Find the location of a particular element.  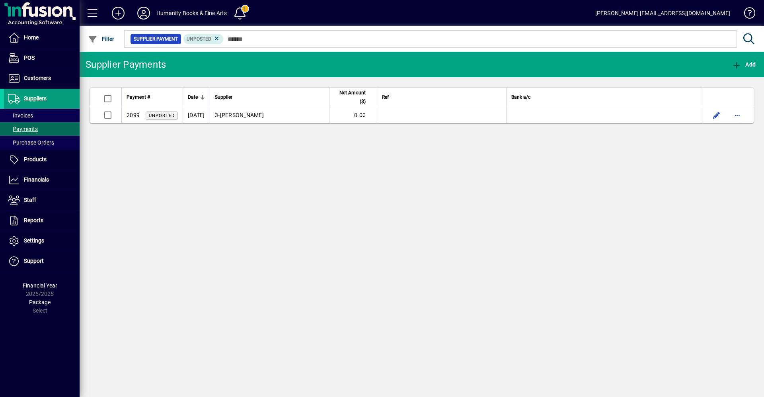

td: 0.00 is located at coordinates (353, 115).